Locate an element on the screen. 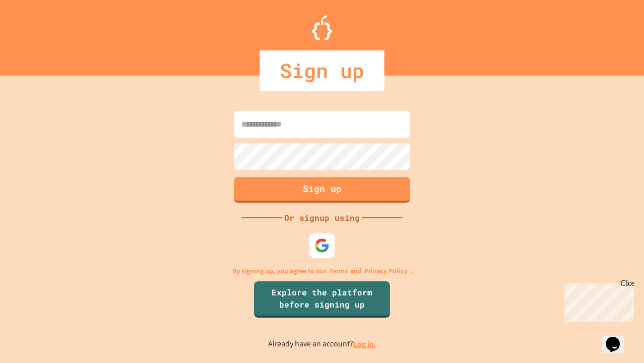 Image resolution: width=644 pixels, height=363 pixels. div: Or signup using is located at coordinates (322, 217).